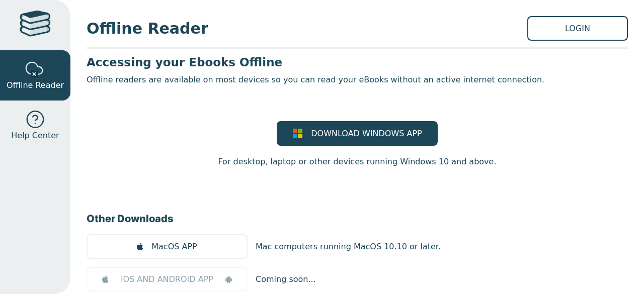 Image resolution: width=644 pixels, height=294 pixels. I want to click on span: iOS AND ANDROID APP, so click(167, 279).